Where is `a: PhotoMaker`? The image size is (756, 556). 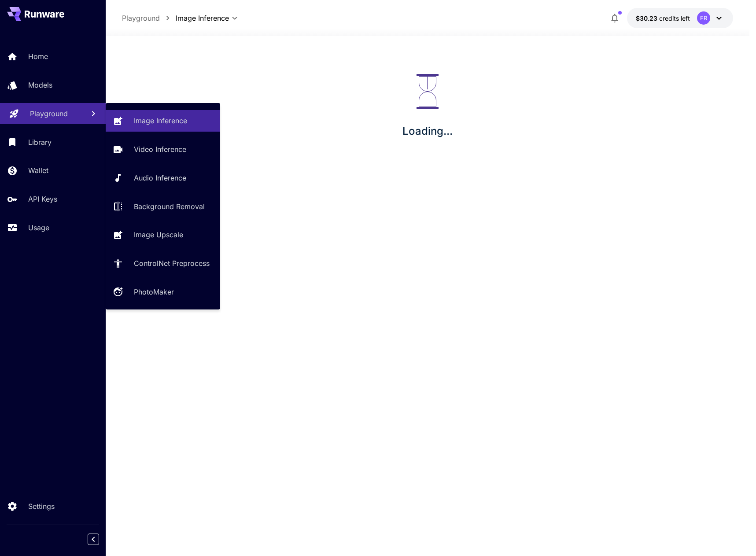 a: PhotoMaker is located at coordinates (163, 291).